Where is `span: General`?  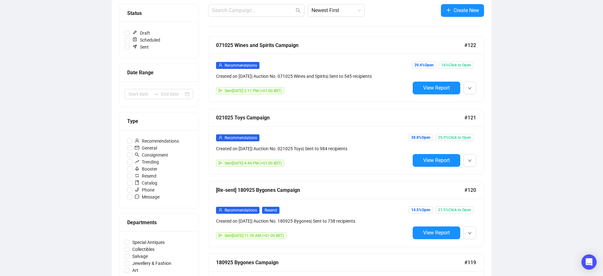 span: General is located at coordinates (146, 148).